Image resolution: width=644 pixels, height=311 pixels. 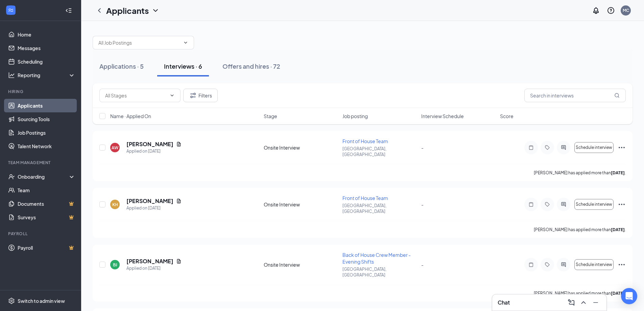 I want to click on div: Hiring, so click(x=41, y=91).